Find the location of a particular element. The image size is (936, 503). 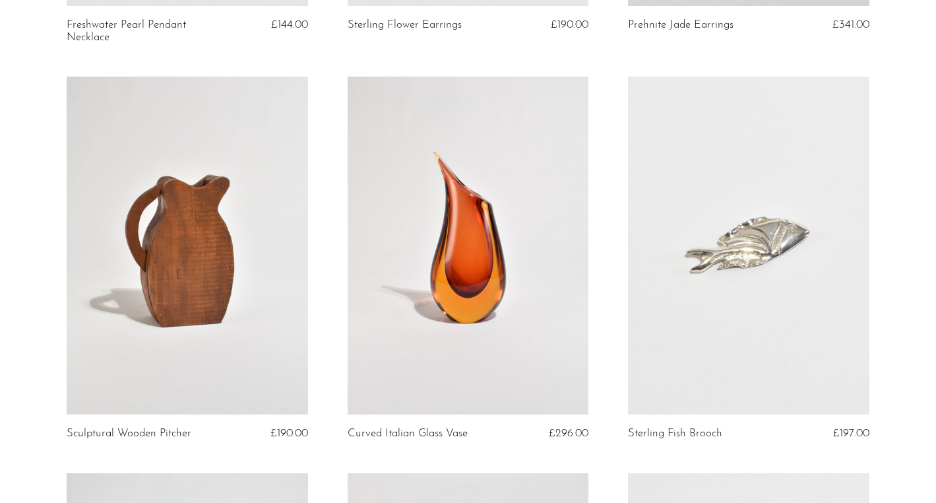

span: £341.00 is located at coordinates (851, 24).